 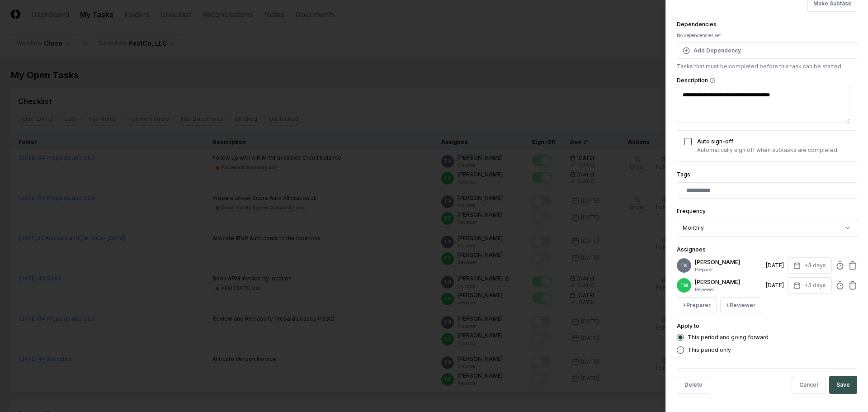 I want to click on label: Apply to, so click(x=688, y=326).